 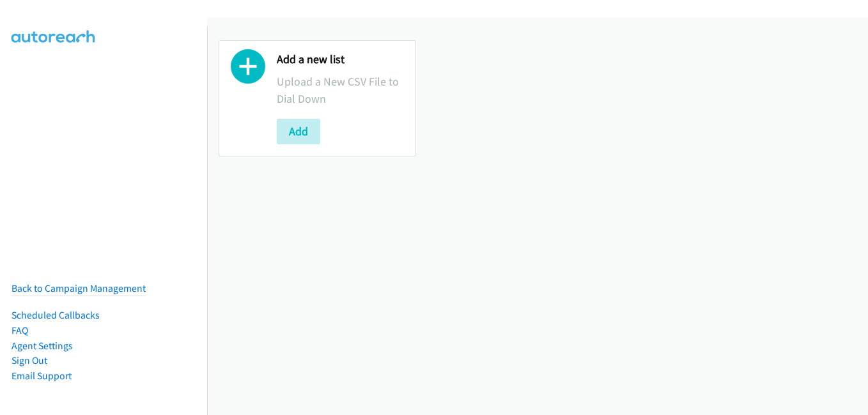 I want to click on a: Agent Settings, so click(x=42, y=346).